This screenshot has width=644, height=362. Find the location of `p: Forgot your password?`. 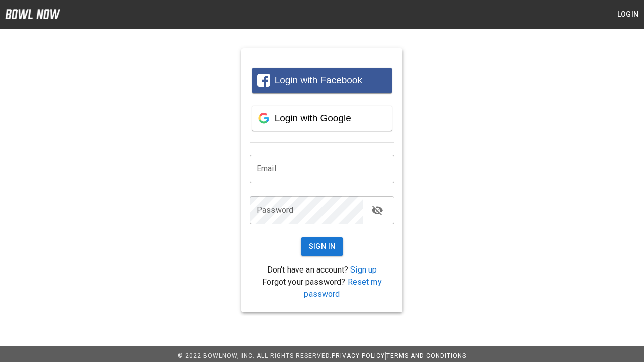

p: Forgot your password? is located at coordinates (322, 288).